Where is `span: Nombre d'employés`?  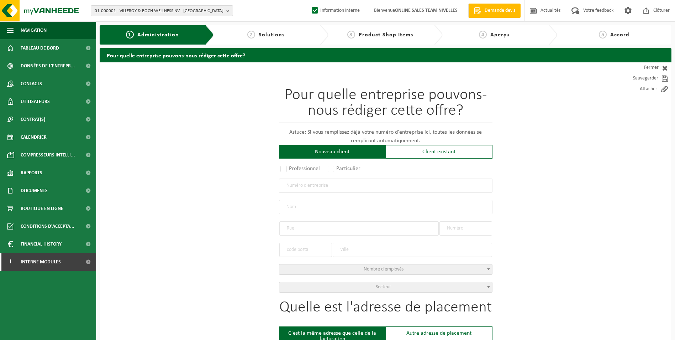 span: Nombre d'employés is located at coordinates (384, 269).